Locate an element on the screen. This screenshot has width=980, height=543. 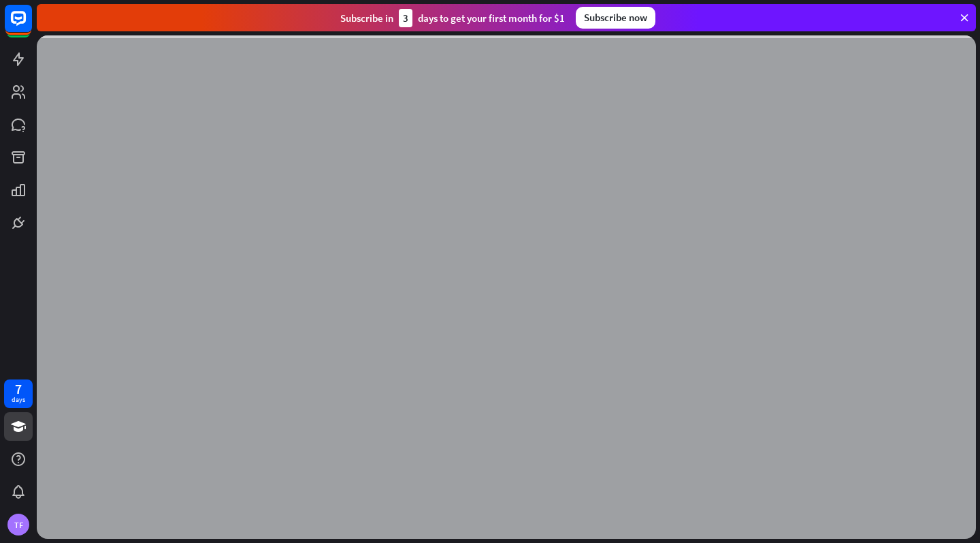
div: days is located at coordinates (19, 399).